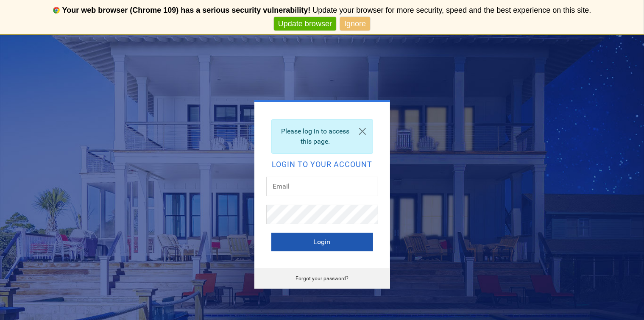  I want to click on b: Your web browser (Chrome 109) has a serious security vulnerability!, so click(186, 10).